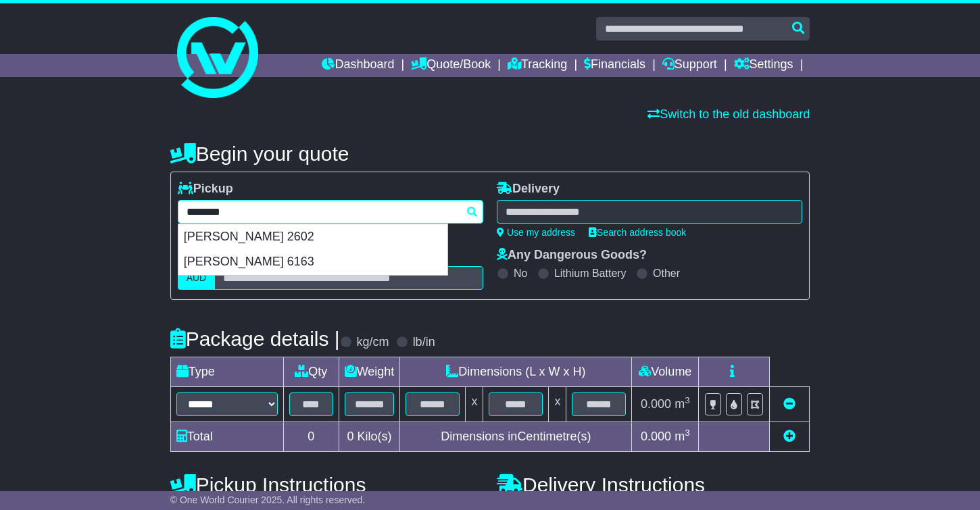  What do you see at coordinates (689, 66) in the screenshot?
I see `a: Support` at bounding box center [689, 66].